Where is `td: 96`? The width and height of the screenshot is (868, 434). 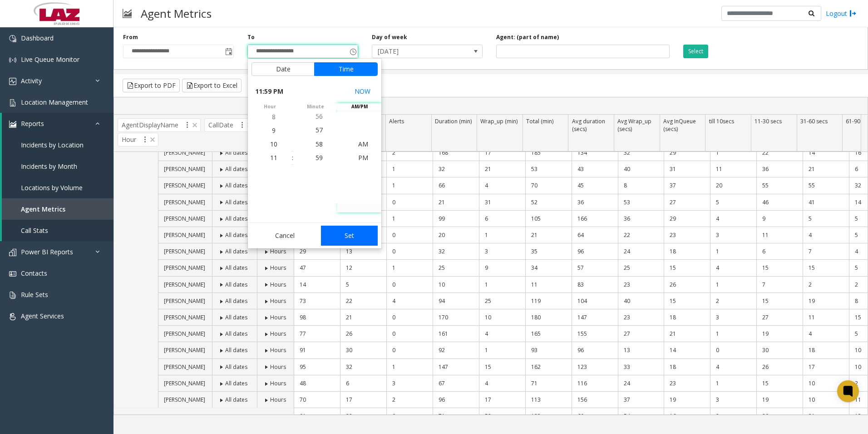
td: 96 is located at coordinates (595, 251).